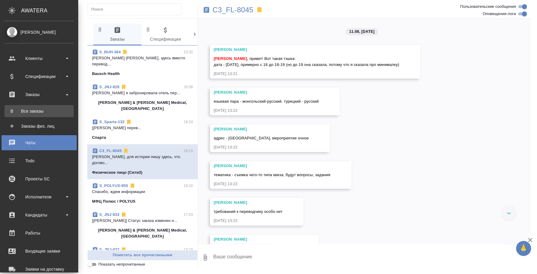  I want to click on a: S_JNJ-829, so click(109, 87).